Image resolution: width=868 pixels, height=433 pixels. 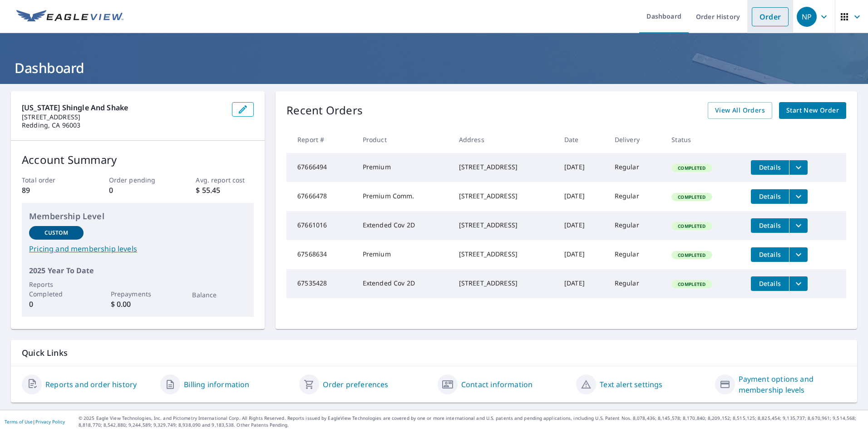 I want to click on p: Reports Completed, so click(x=56, y=289).